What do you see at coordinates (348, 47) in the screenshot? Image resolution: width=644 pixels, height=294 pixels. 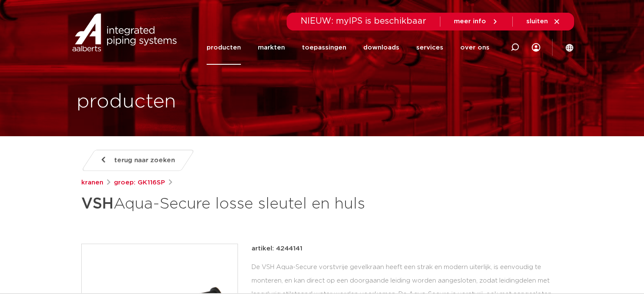 I see `nav: Menu` at bounding box center [348, 47].